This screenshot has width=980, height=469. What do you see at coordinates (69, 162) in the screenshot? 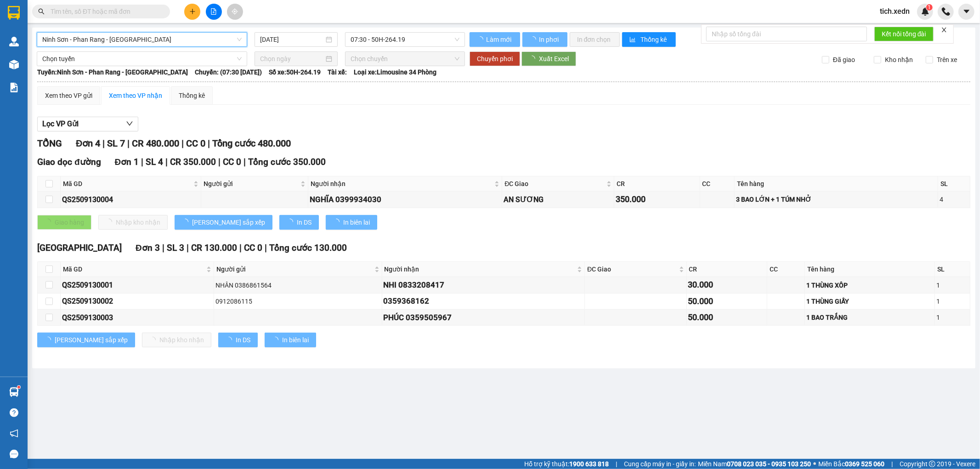
I see `span: Giao dọc đường` at bounding box center [69, 162].